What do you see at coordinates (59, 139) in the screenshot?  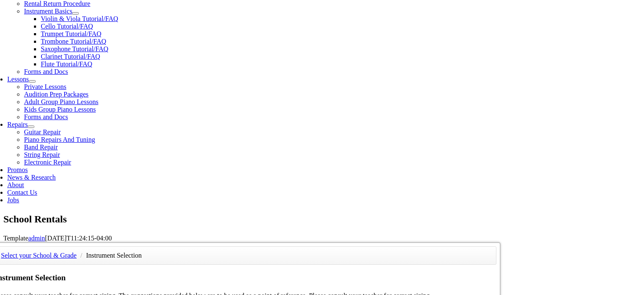 I see `a: Piano Repairs And Tuning` at bounding box center [59, 139].